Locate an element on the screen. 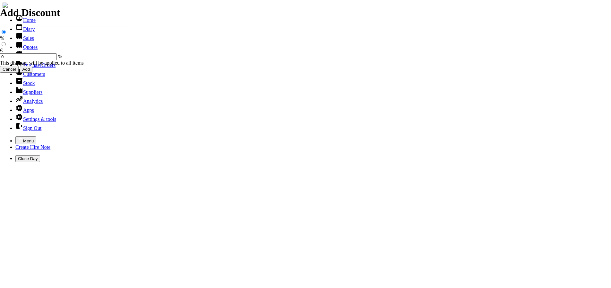 The width and height of the screenshot is (611, 288). button: Close Day is located at coordinates (28, 158).